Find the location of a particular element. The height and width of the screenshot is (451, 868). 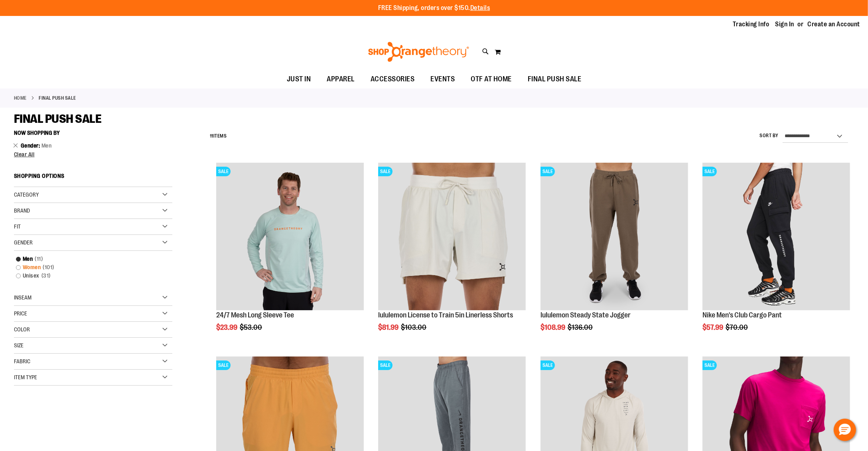

span: $81.99 is located at coordinates (389, 328).